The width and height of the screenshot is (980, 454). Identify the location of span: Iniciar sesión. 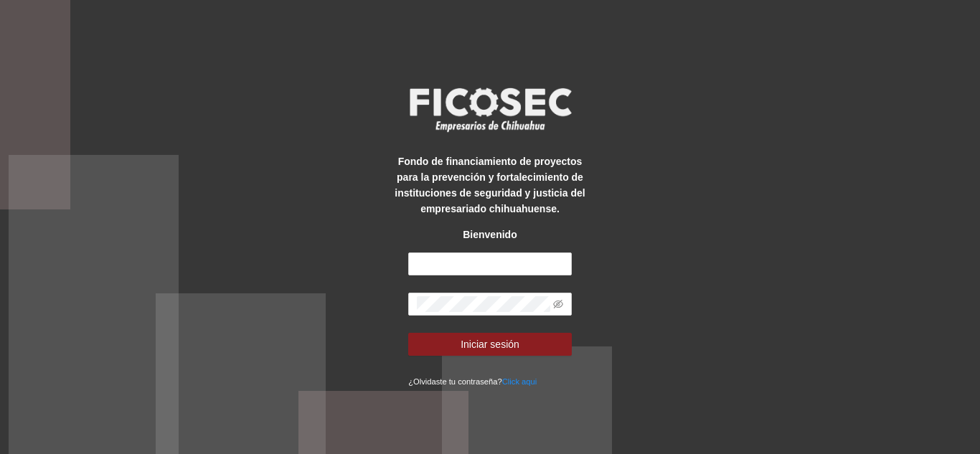
(490, 344).